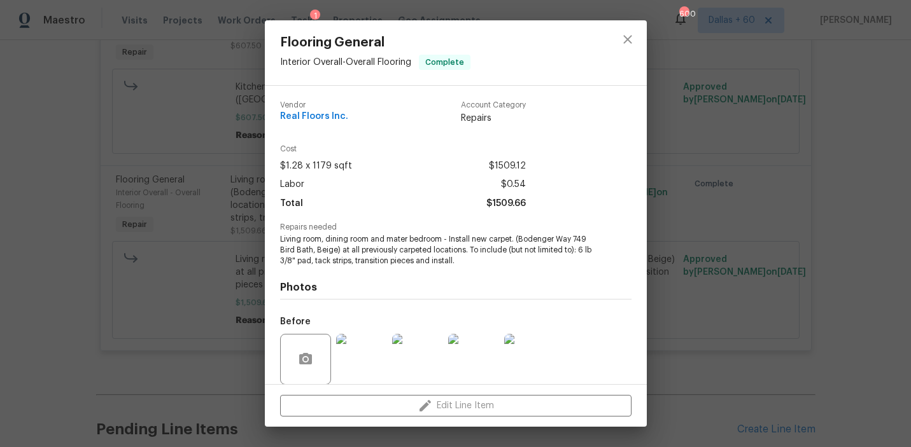 This screenshot has height=447, width=911. Describe the element at coordinates (346, 62) in the screenshot. I see `span: Interior Overall - Overall Flooring` at that location.